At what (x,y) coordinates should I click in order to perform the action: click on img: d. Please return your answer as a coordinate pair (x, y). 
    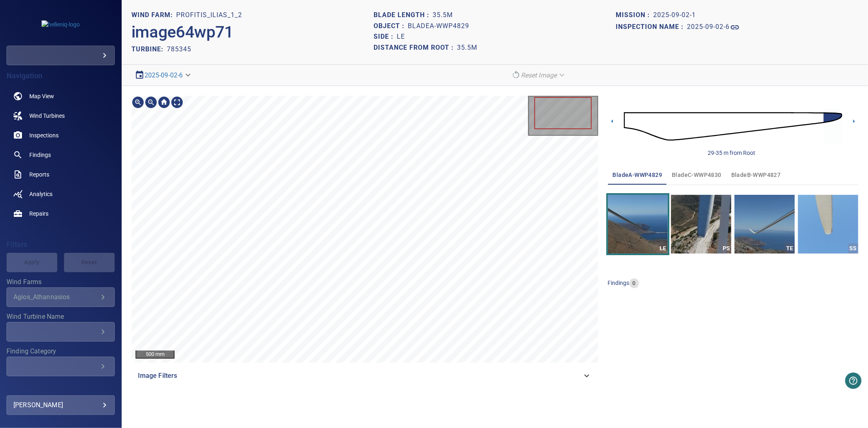
    Looking at the image, I should click on (733, 126).